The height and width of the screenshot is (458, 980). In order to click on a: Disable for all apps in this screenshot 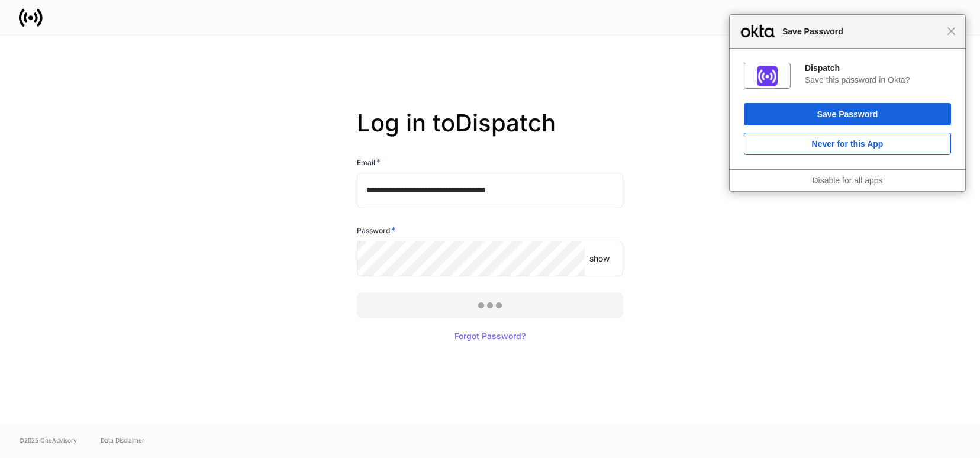, I will do `click(847, 180)`.